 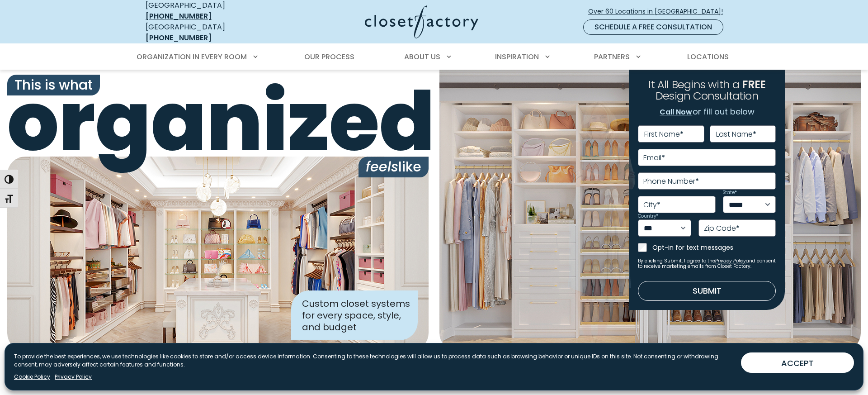 I want to click on p: To provide the best experiences, we use technologies like cookies to store and/or access device i..., so click(x=373, y=361).